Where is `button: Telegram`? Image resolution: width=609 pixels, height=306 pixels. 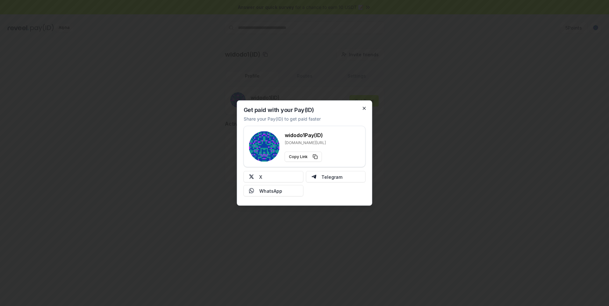
button: Telegram is located at coordinates (336, 177).